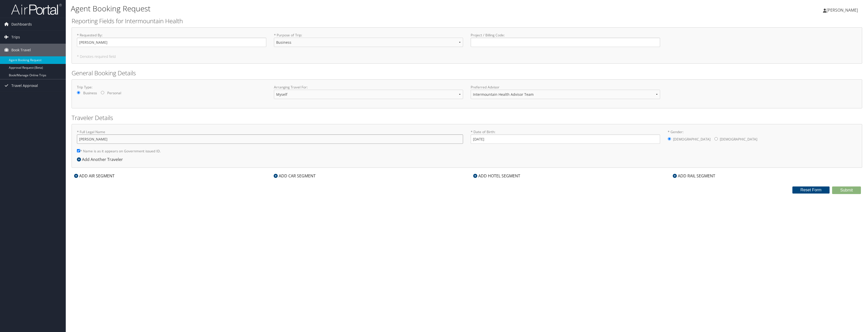 This screenshot has width=868, height=332. Describe the element at coordinates (846, 190) in the screenshot. I see `button: Submit` at that location.